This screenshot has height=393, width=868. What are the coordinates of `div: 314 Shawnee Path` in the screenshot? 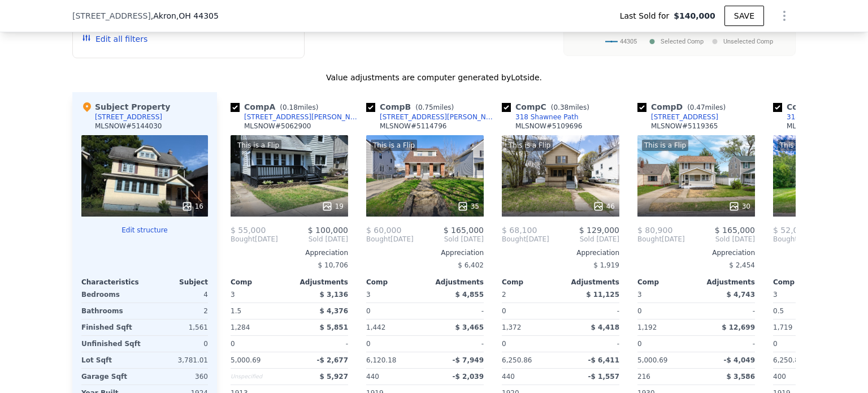 It's located at (818, 117).